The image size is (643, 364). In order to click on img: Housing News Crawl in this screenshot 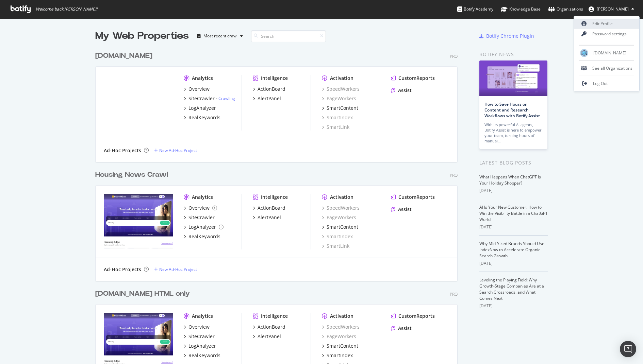, I will do `click(138, 222)`.